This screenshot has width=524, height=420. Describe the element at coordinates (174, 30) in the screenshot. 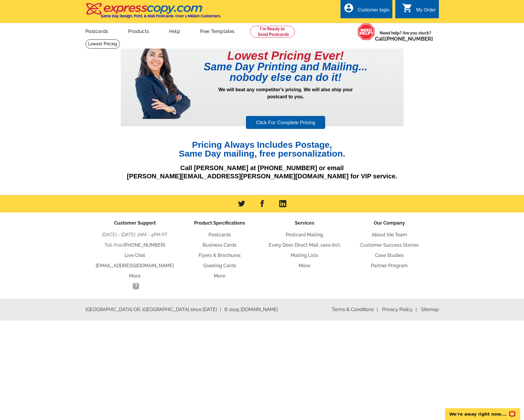

I see `a: Help` at that location.